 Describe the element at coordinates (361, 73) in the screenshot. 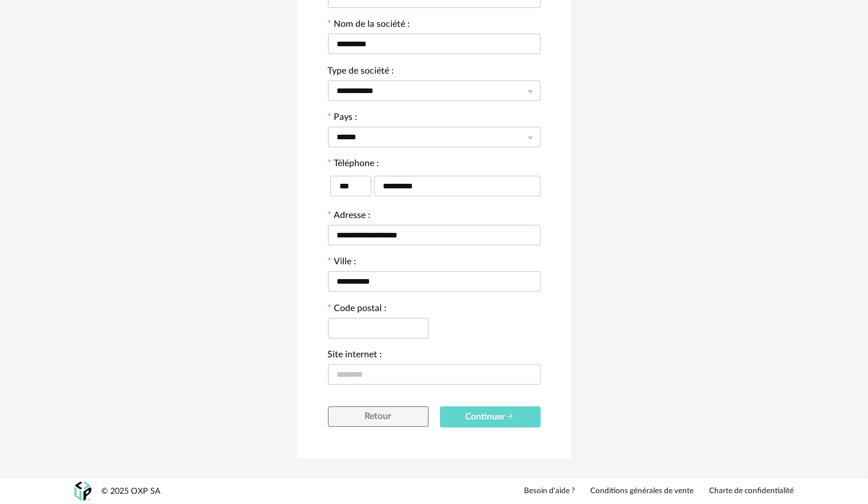

I see `label: Type de société :` at that location.